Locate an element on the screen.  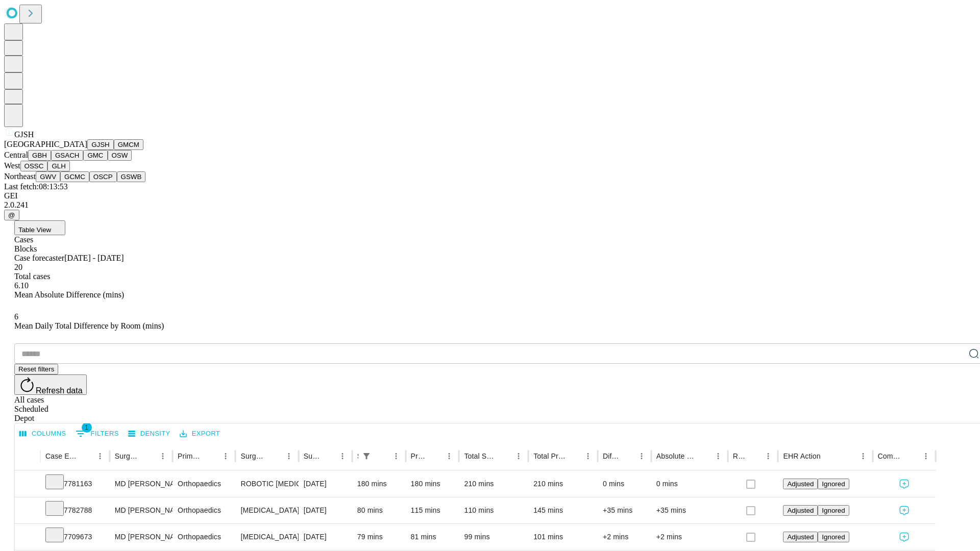
div: EHR Action is located at coordinates (802, 456).